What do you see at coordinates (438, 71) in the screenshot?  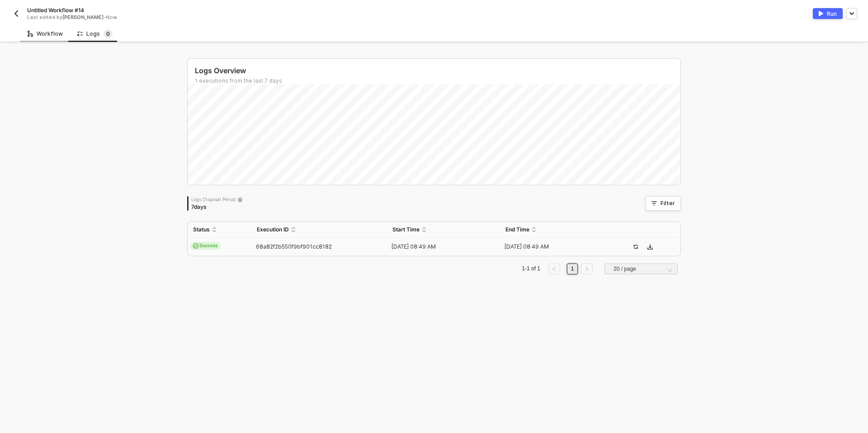 I see `div: Logs Overview` at bounding box center [438, 71].